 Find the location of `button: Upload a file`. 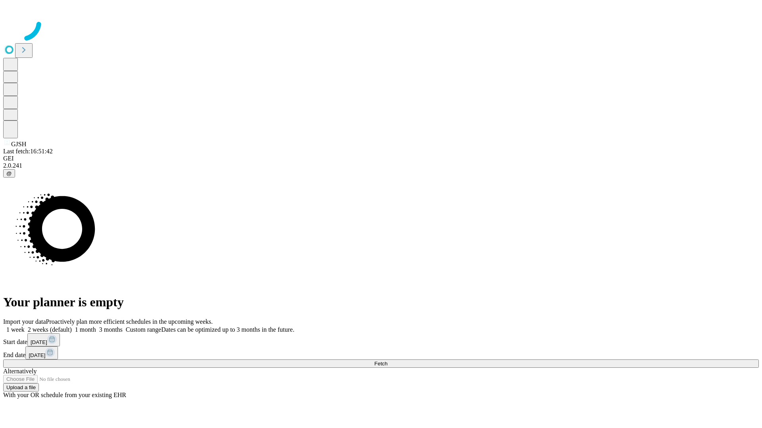

button: Upload a file is located at coordinates (21, 388).